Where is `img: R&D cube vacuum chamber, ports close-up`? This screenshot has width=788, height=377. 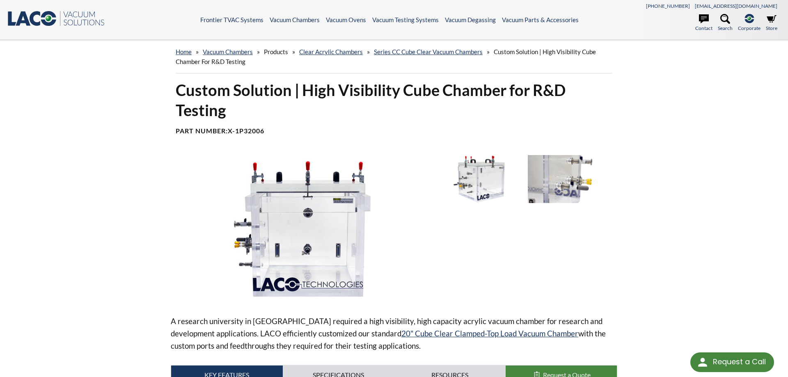
img: R&D cube vacuum chamber, ports close-up is located at coordinates (571, 179).